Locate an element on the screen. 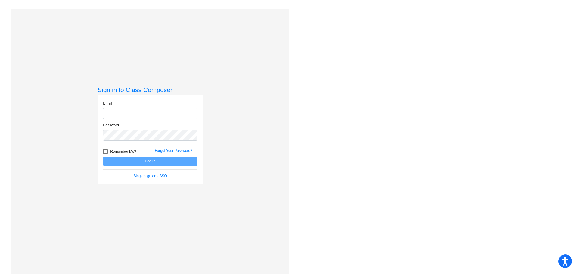 Image resolution: width=578 pixels, height=274 pixels. span: Remember Me? is located at coordinates (123, 152).